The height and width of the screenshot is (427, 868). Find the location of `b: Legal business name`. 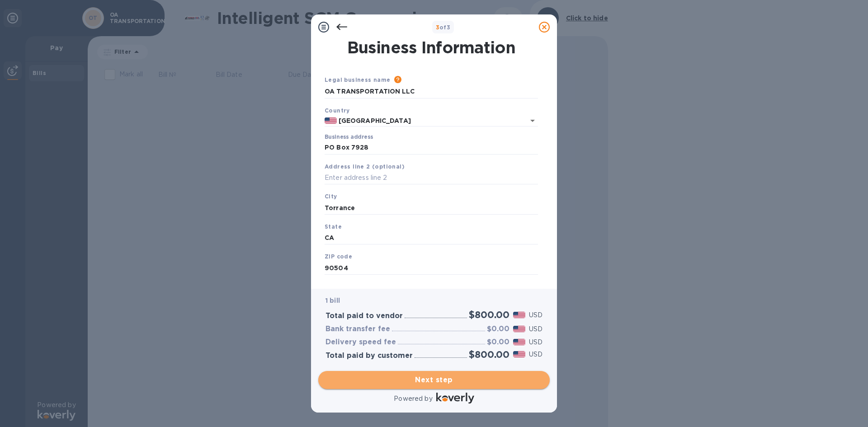

b: Legal business name is located at coordinates (357, 80).